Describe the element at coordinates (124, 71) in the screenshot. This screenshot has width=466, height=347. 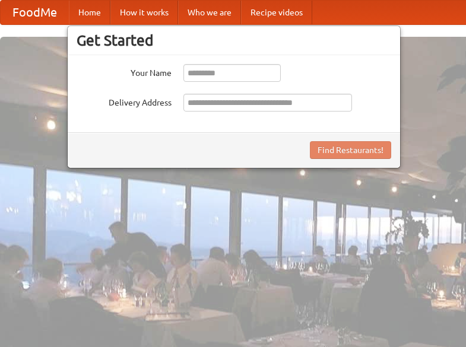
I see `label: Your Name` at that location.